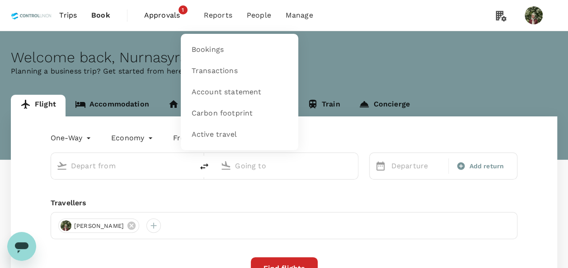 The image size is (568, 268). What do you see at coordinates (226, 92) in the screenshot?
I see `span: Account statement` at bounding box center [226, 92].